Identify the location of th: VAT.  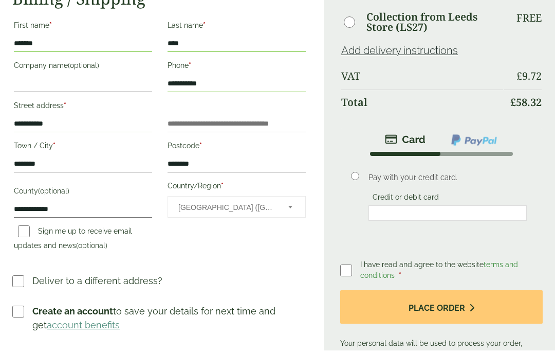
(422, 78).